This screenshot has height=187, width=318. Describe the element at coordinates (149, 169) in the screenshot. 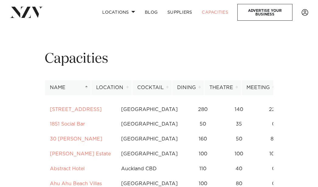

I see `td: Auckland CBD` at that location.